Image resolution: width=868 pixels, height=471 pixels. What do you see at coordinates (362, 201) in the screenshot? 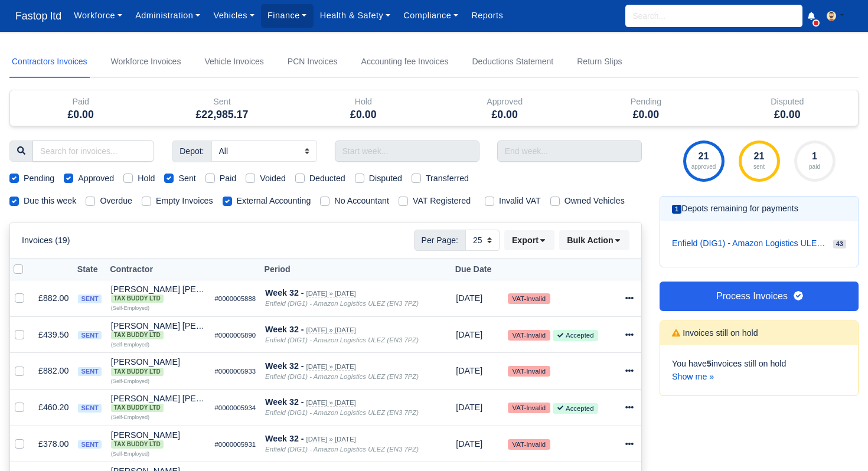
I see `label: No Accountant` at bounding box center [362, 201].